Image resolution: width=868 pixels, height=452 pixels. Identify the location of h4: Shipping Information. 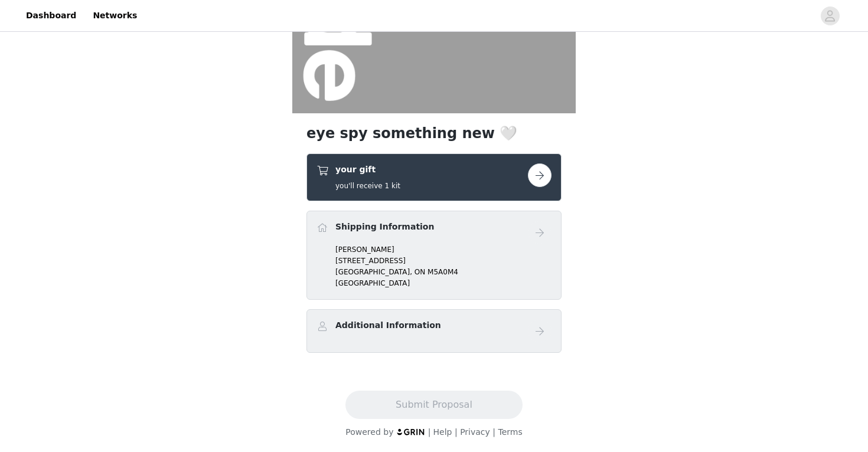
(384, 227).